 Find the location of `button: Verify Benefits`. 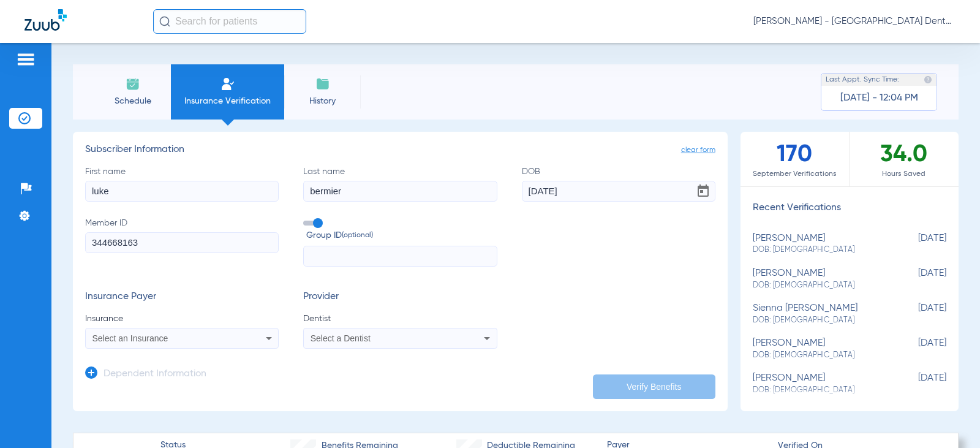

button: Verify Benefits is located at coordinates (654, 387).